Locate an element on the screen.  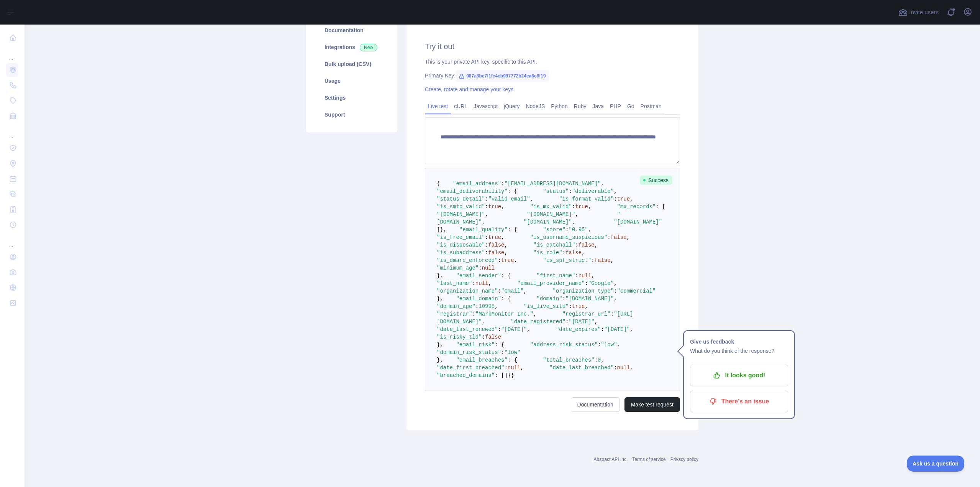
span: "email_provider_name" is located at coordinates (550, 283).